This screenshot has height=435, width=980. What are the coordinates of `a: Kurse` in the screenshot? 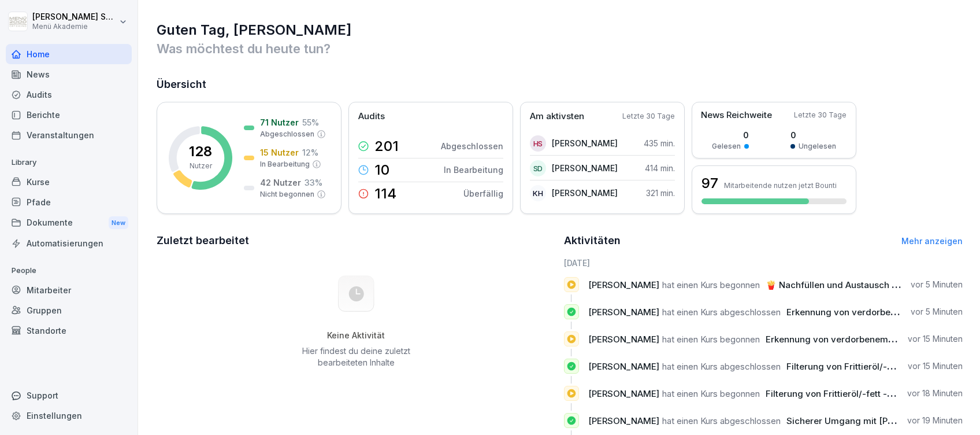 It's located at (69, 182).